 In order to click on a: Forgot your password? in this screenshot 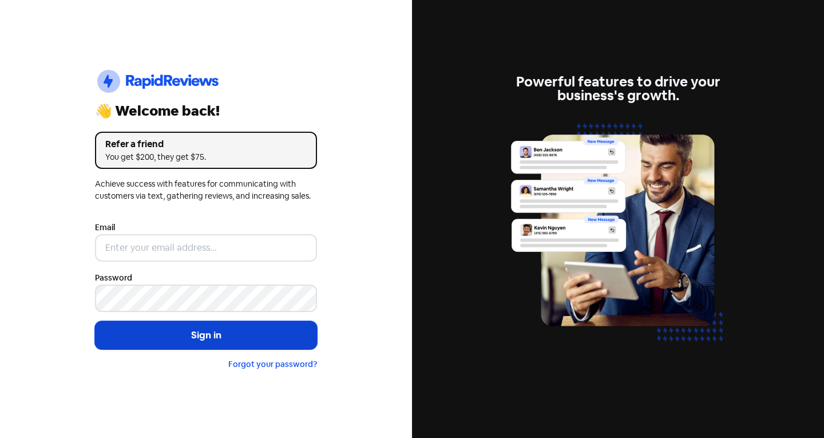, I will do `click(272, 364)`.